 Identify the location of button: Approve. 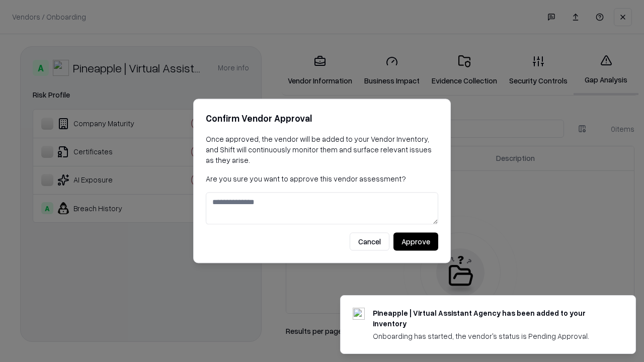
(416, 242).